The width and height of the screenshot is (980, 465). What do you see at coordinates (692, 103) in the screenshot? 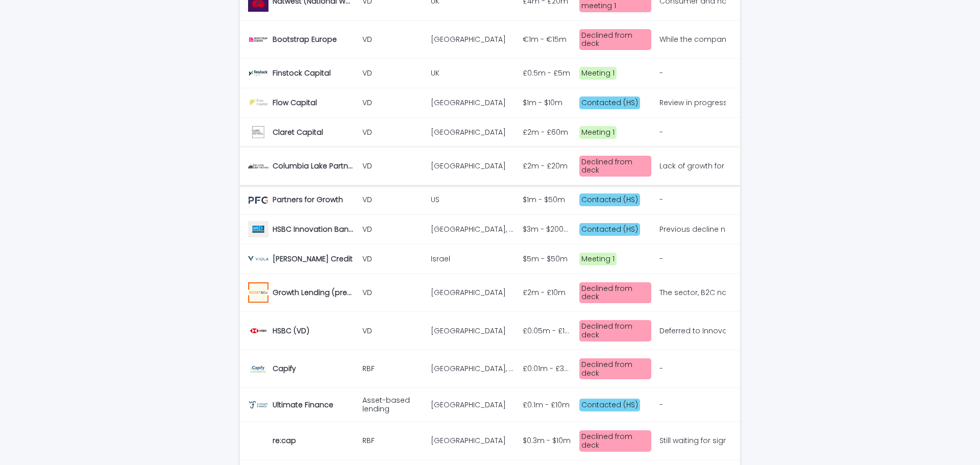
I see `div: Review in progress` at bounding box center [692, 103].